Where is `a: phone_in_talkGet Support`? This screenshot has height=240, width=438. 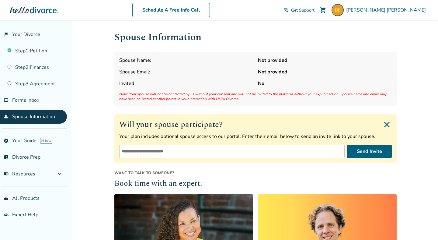
a: phone_in_talkGet Support is located at coordinates (299, 10).